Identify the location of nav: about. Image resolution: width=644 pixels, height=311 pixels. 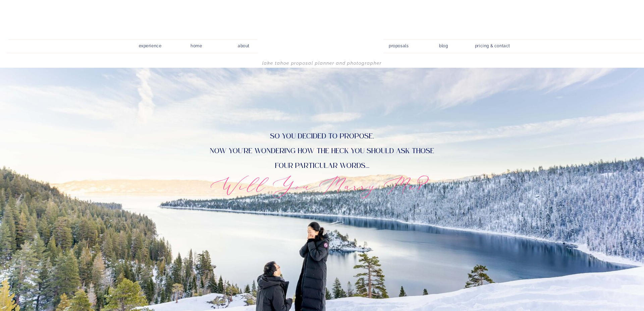
(244, 44).